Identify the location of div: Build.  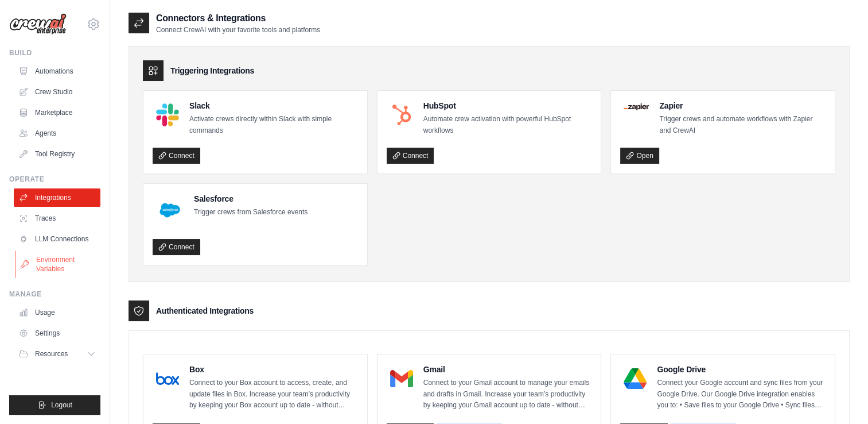
(55, 53).